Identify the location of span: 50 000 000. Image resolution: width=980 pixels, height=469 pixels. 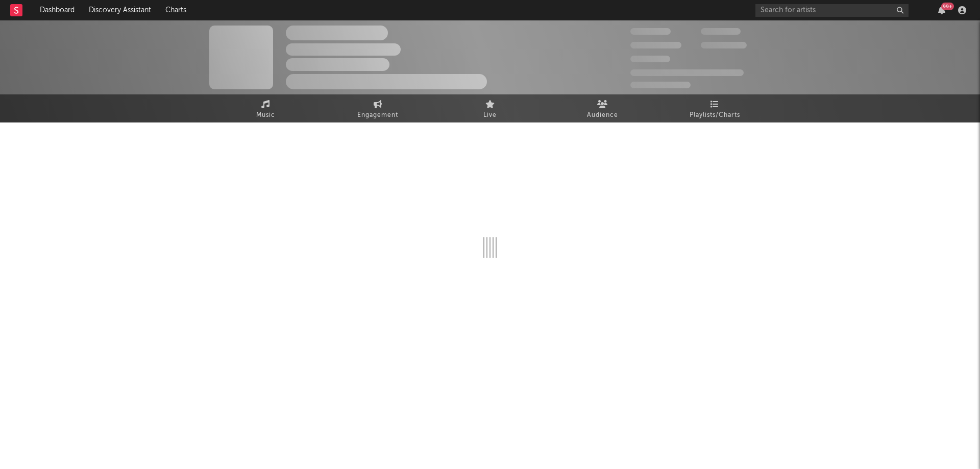
(656, 45).